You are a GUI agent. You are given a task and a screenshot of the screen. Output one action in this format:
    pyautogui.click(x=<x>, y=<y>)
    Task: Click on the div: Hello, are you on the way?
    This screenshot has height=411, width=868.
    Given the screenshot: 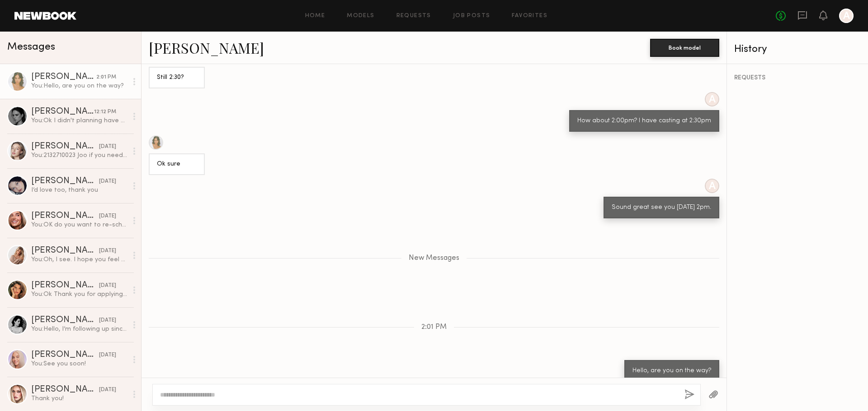 What is the action you would take?
    pyautogui.click(x=672, y=371)
    